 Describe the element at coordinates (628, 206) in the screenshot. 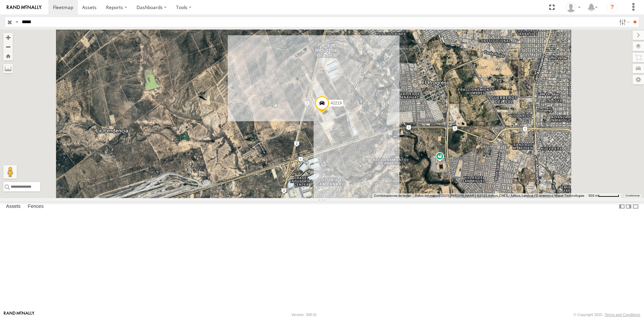

I see `label: Dock Summary Table to the Right` at that location.